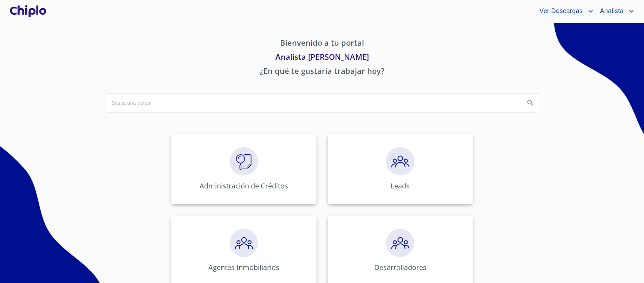  Describe the element at coordinates (611, 11) in the screenshot. I see `span: Analista` at that location.